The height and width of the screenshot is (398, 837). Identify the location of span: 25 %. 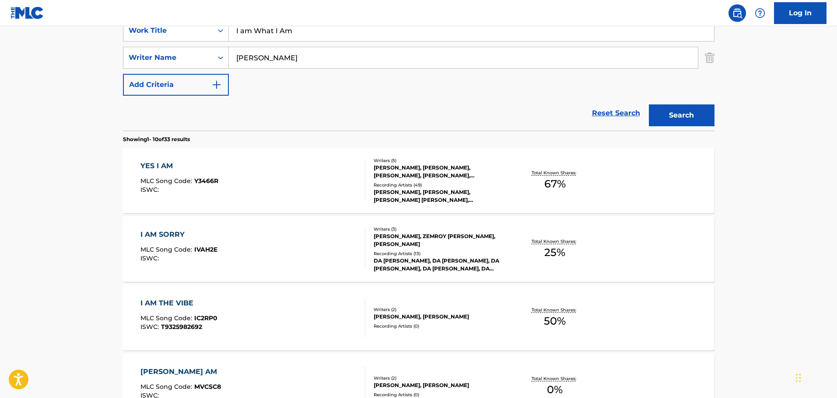
(555, 253).